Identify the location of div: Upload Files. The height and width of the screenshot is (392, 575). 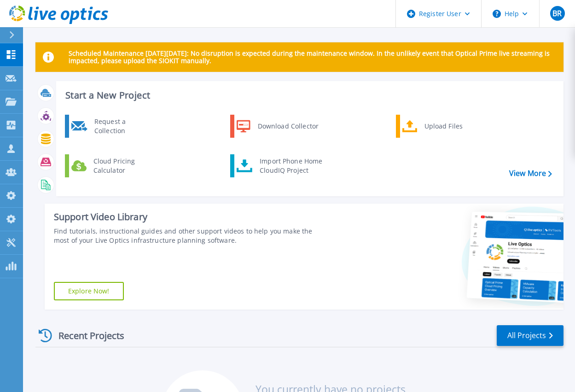
(454, 126).